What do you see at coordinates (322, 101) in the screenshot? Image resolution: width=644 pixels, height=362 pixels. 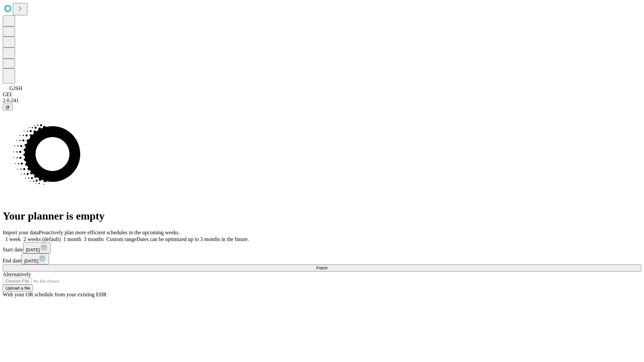 I see `div: 2.0.241` at bounding box center [322, 101].